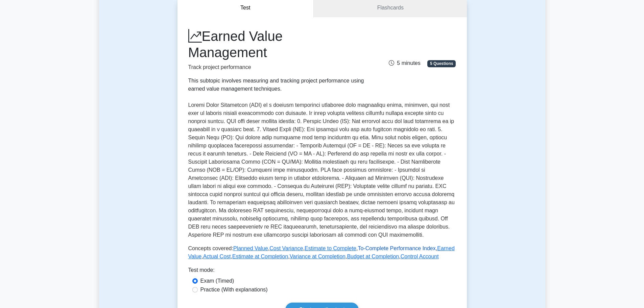 The image size is (644, 308). Describe the element at coordinates (260, 256) in the screenshot. I see `a: Estimate at Completion` at that location.